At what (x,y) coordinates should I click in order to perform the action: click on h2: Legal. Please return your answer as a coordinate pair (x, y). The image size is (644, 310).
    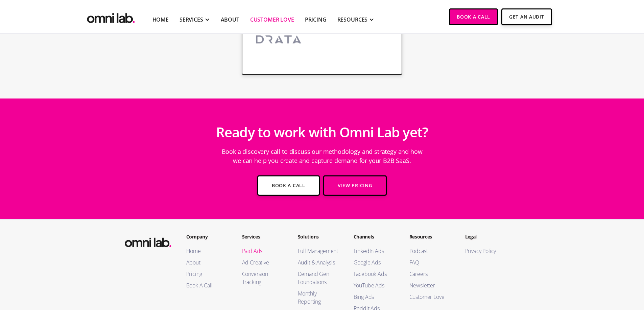
    Looking at the image, I should click on (486, 237).